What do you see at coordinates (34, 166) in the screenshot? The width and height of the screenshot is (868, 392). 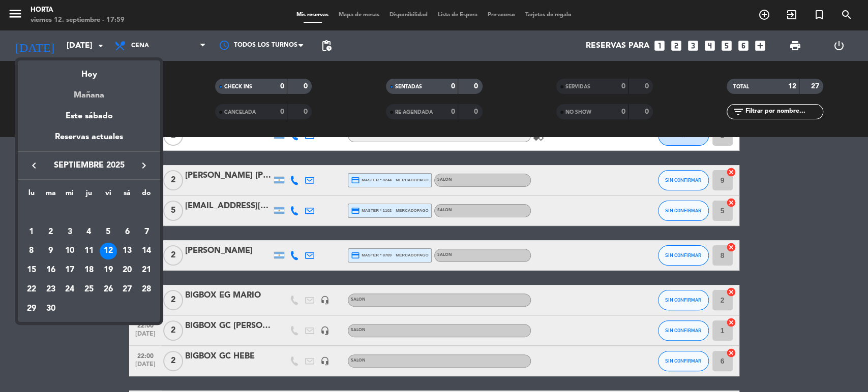 I see `button: keyboard_arrow_left` at bounding box center [34, 166].